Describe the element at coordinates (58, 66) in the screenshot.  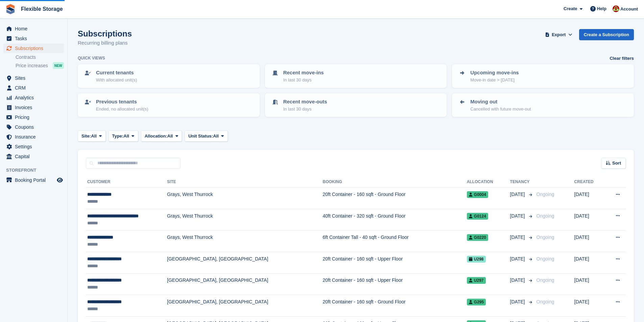
I see `div: NEW` at that location.